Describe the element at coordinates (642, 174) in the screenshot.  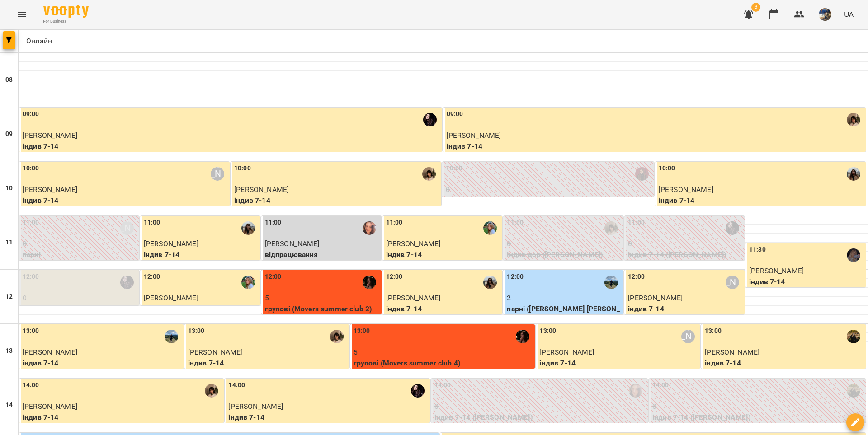
I see `div: Дарина Бондаренко` at that location.